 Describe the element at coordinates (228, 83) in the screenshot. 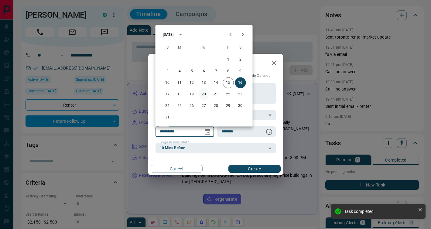

I see `button: 15` at that location.